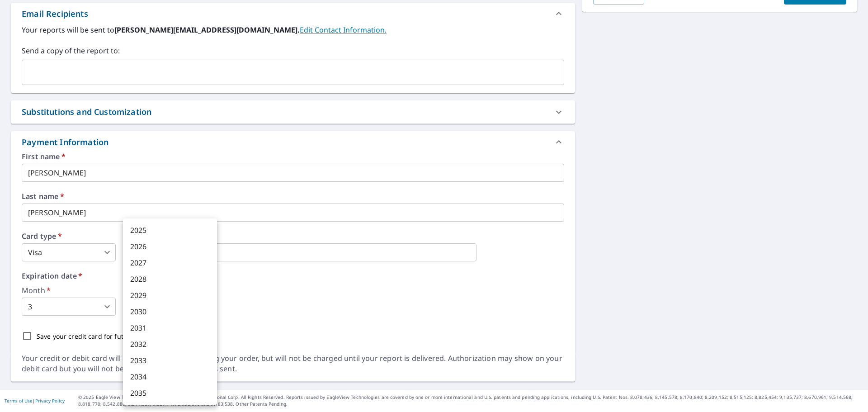 The height and width of the screenshot is (412, 868). I want to click on li: 2033, so click(169, 361).